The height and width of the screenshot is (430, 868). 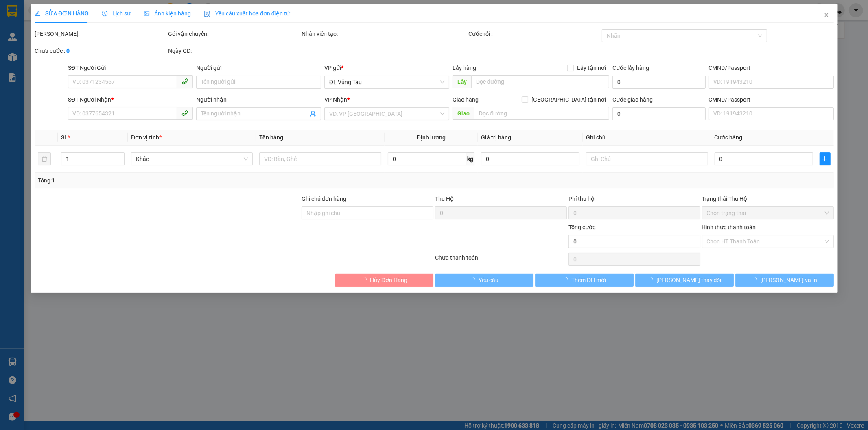 What do you see at coordinates (646, 159) in the screenshot?
I see `input: Ghi Chú` at bounding box center [646, 159].